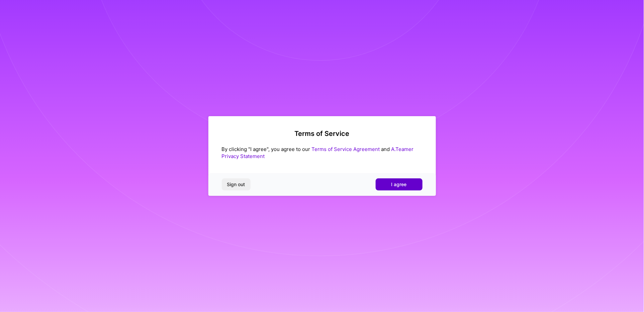  Describe the element at coordinates (236, 185) in the screenshot. I see `span: Sign out` at that location.